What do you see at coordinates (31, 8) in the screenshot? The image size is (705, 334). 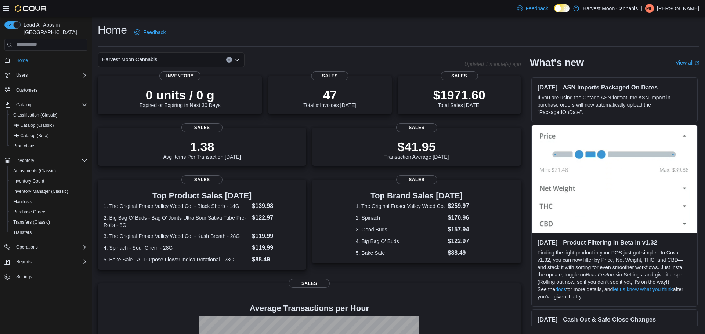 I see `img: Cova` at bounding box center [31, 8].